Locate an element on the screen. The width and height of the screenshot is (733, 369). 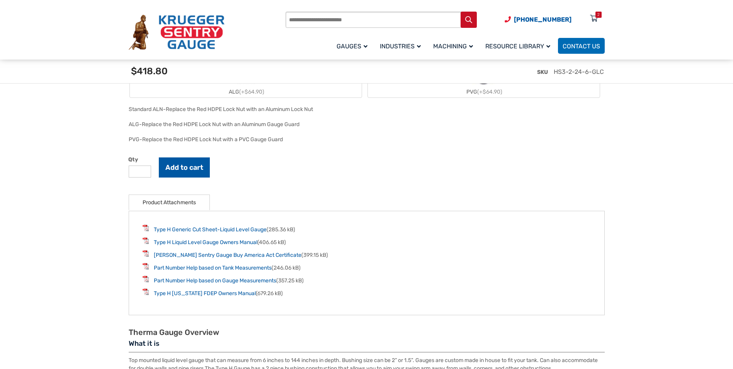
h3: What it is is located at coordinates (367, 345).